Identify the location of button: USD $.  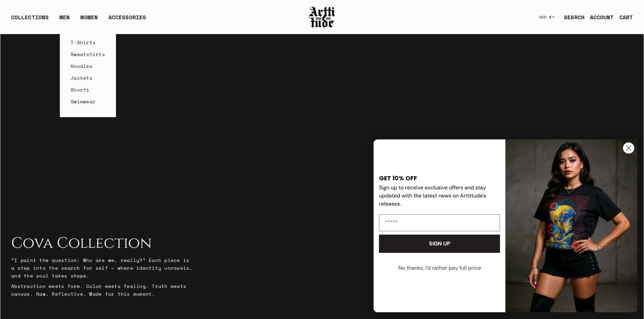
(547, 17).